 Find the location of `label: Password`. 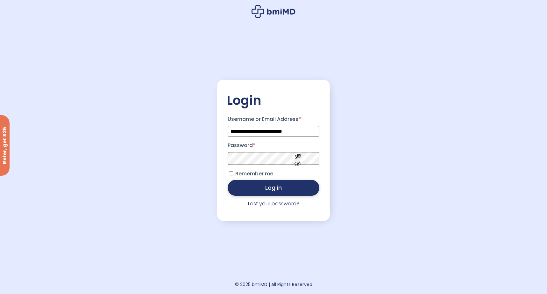

label: Password is located at coordinates (274, 145).